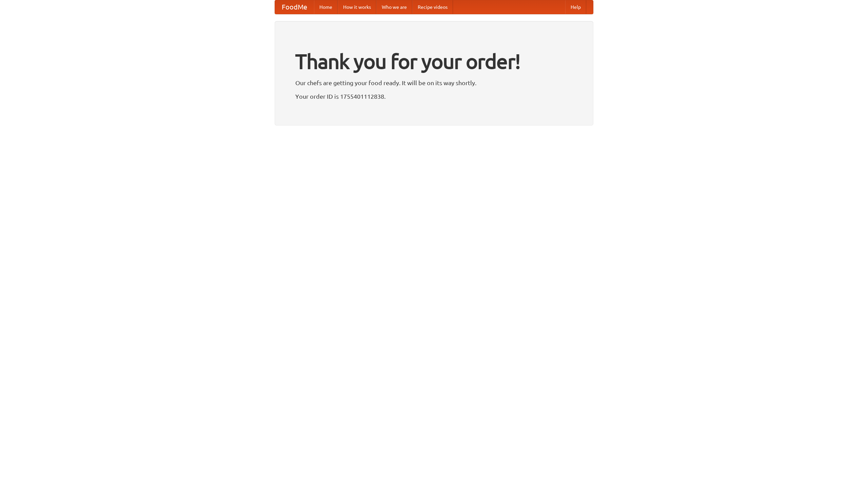 The width and height of the screenshot is (868, 480). Describe the element at coordinates (434, 96) in the screenshot. I see `p: Your order ID is 1755401112838.` at that location.